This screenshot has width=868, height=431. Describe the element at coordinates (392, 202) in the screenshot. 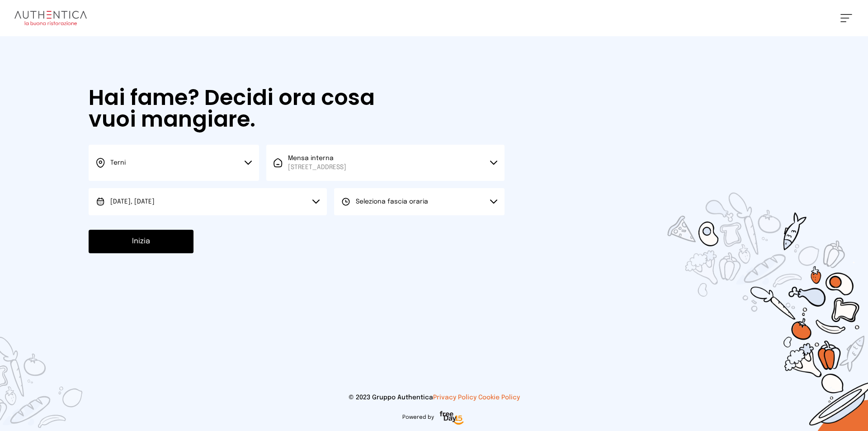

I see `span: Seleziona fascia oraria` at that location.